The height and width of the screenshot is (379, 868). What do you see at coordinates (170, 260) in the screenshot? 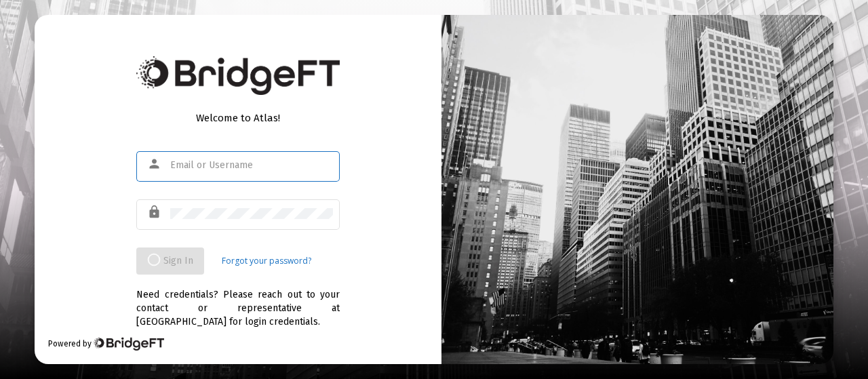
I see `span: Sign In` at bounding box center [170, 260].